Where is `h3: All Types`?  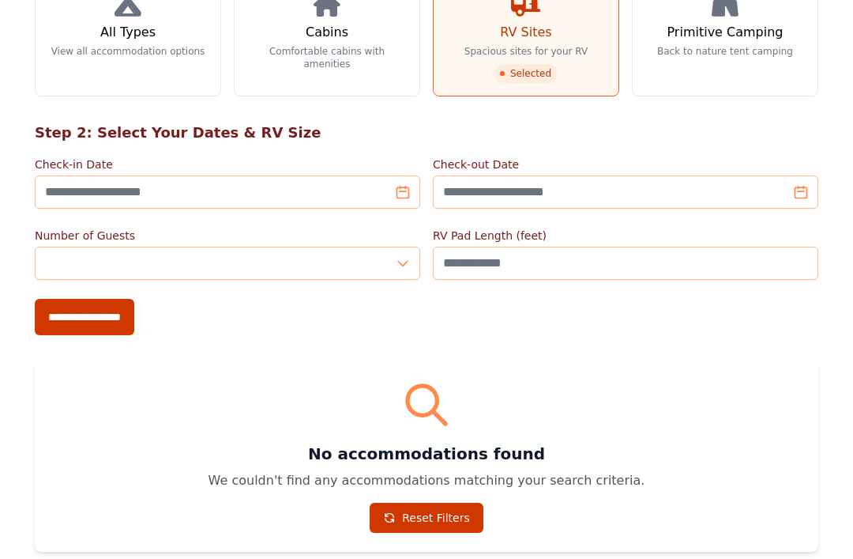
h3: All Types is located at coordinates (128, 32).